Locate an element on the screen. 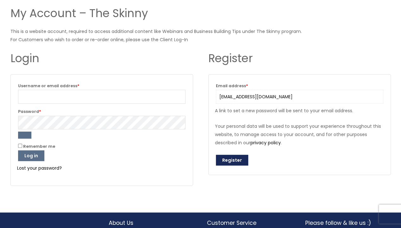 This screenshot has height=228, width=401. h2: Login is located at coordinates (102, 58).